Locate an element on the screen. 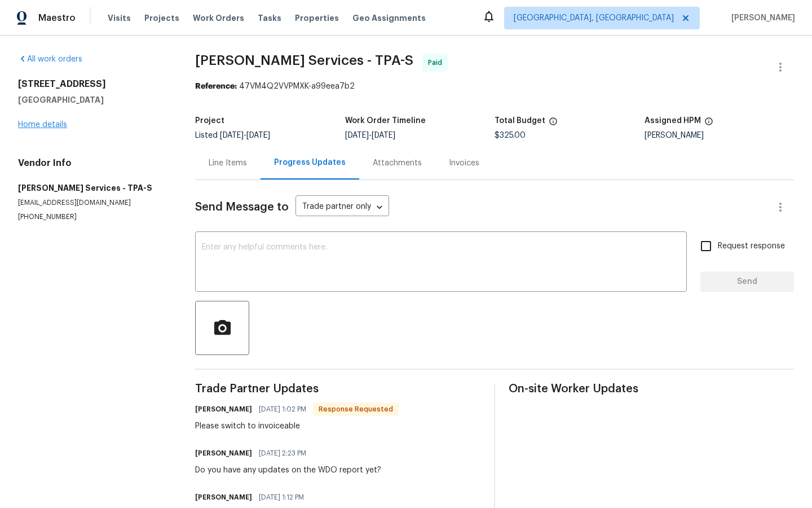  span: $325.00 is located at coordinates (510, 136).